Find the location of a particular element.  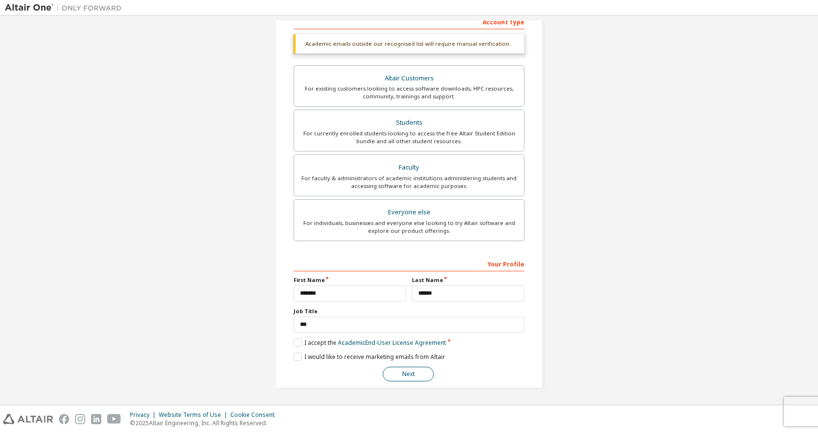

div: Faculty is located at coordinates (409, 167).